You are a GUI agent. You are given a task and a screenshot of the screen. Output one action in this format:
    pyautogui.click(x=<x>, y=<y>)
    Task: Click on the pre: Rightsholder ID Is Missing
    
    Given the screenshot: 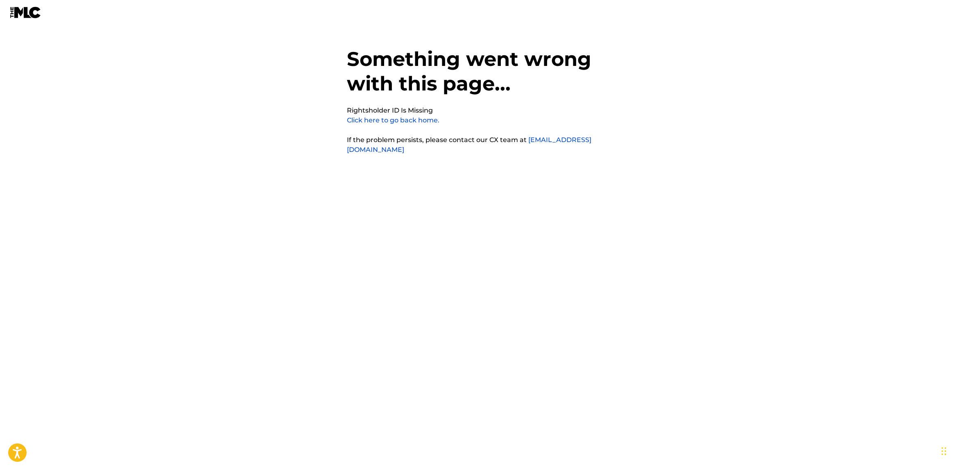 What is the action you would take?
    pyautogui.click(x=390, y=111)
    